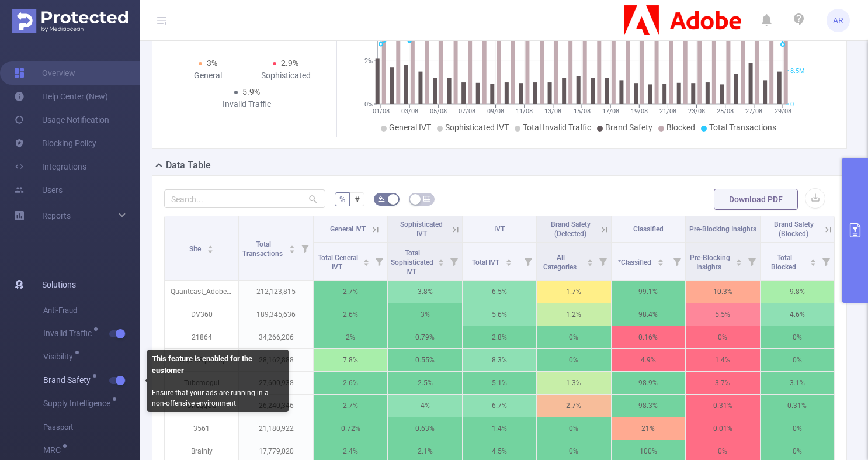  What do you see at coordinates (722, 383) in the screenshot?
I see `p: 3.7%` at bounding box center [722, 383].